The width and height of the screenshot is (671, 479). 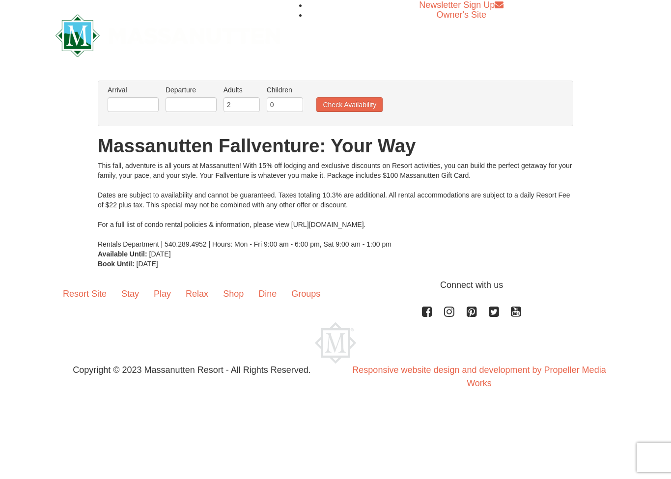 I want to click on a: Play, so click(x=162, y=294).